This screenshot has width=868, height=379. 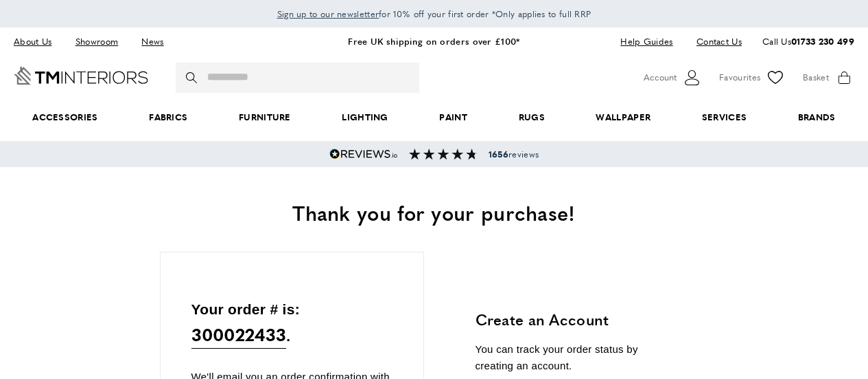 I want to click on a: Help Guides, so click(x=647, y=41).